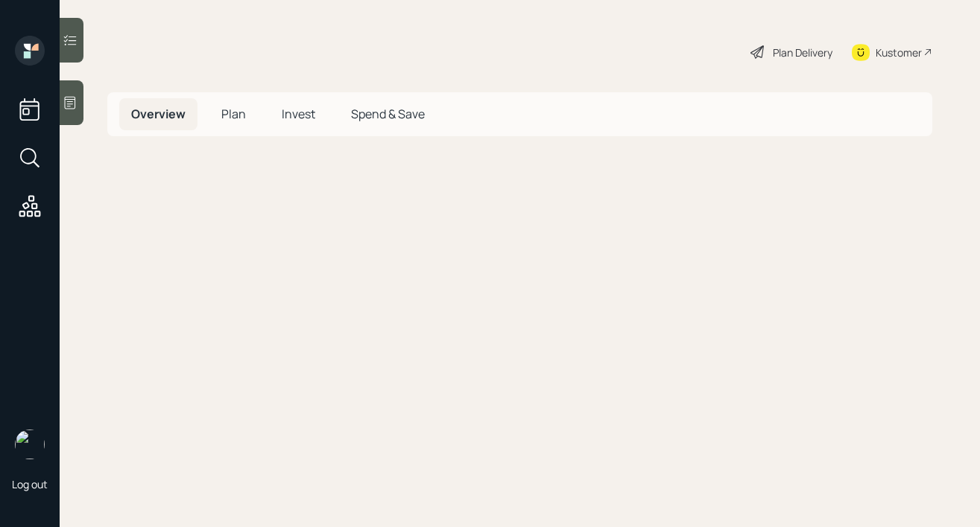  I want to click on div: Plan Delivery, so click(803, 52).